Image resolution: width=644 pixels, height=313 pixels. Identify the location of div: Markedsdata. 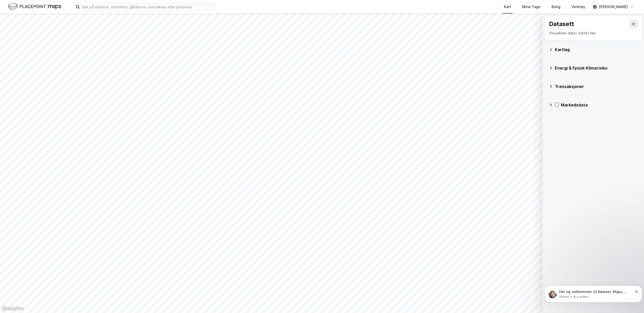
(599, 105).